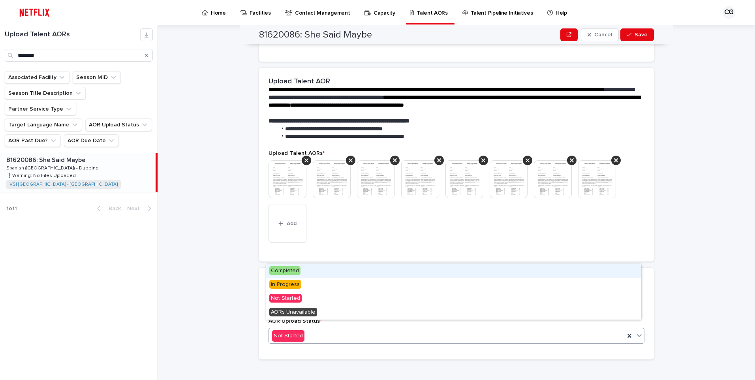 The height and width of the screenshot is (380, 755). Describe the element at coordinates (37, 77) in the screenshot. I see `button: Associated Facility` at that location.